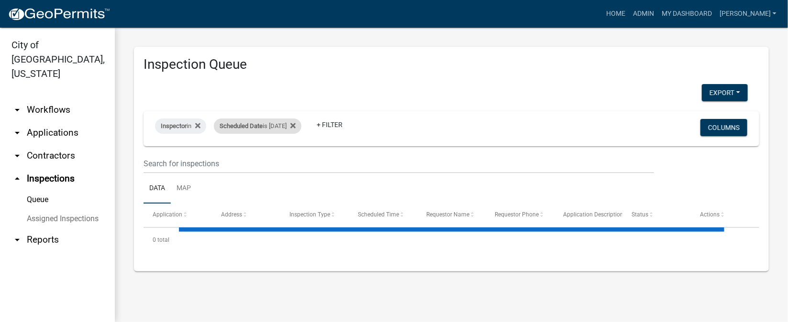  I want to click on span: Application Description, so click(593, 215).